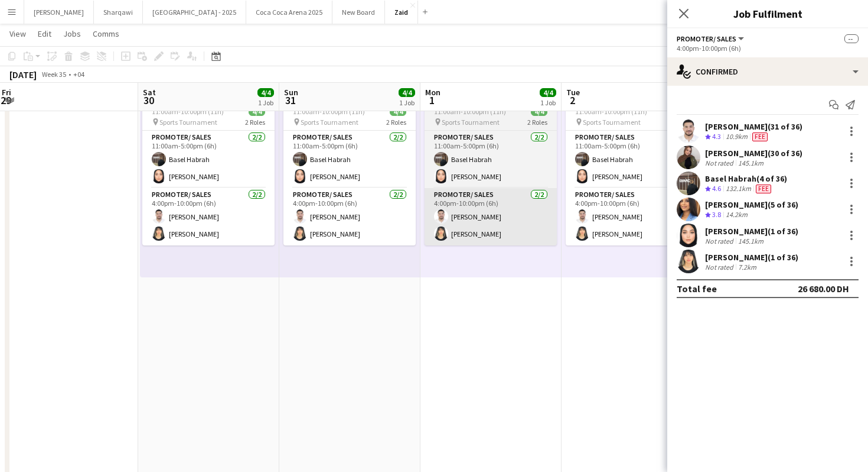 The height and width of the screenshot is (472, 868). Describe the element at coordinates (697, 288) in the screenshot. I see `div: Total fee` at that location.